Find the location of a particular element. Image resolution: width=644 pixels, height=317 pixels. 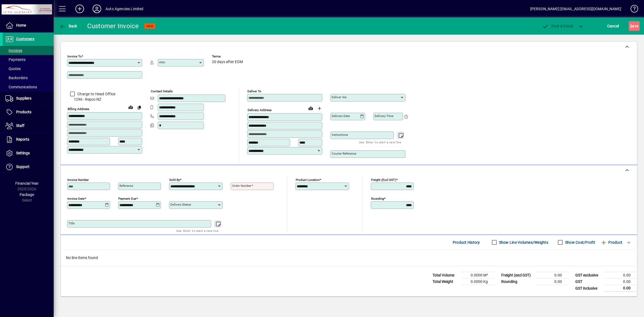

td: Freight (excl GST) is located at coordinates (517, 275).